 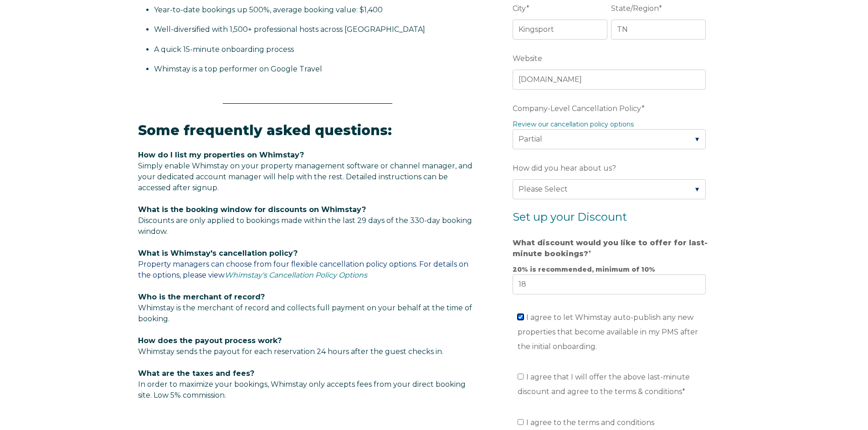 I want to click on span: What are the taxes and fees?, so click(x=196, y=374).